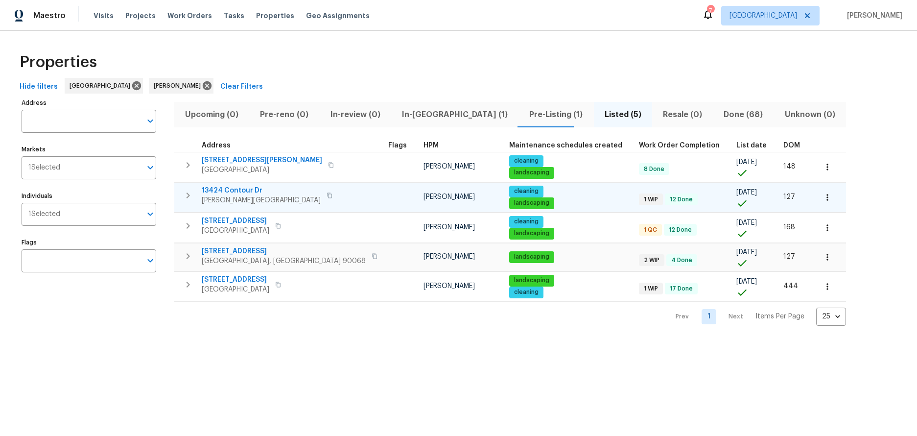  I want to click on span: Maestro, so click(49, 16).